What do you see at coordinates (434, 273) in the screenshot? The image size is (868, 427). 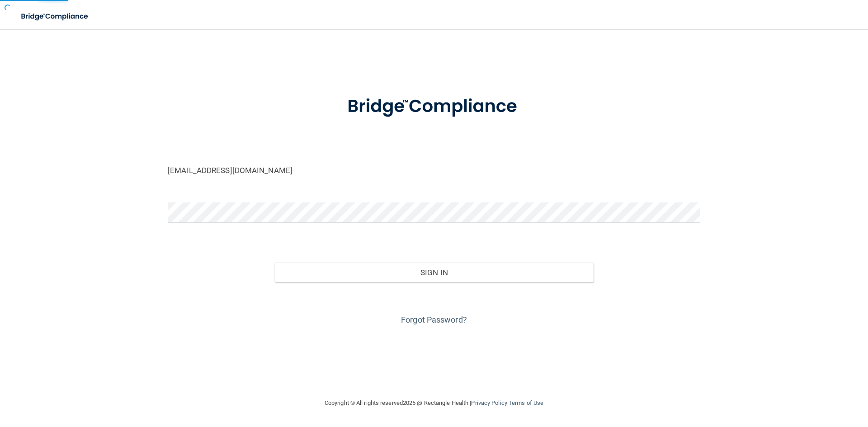 I see `button: Sign In` at bounding box center [434, 273].